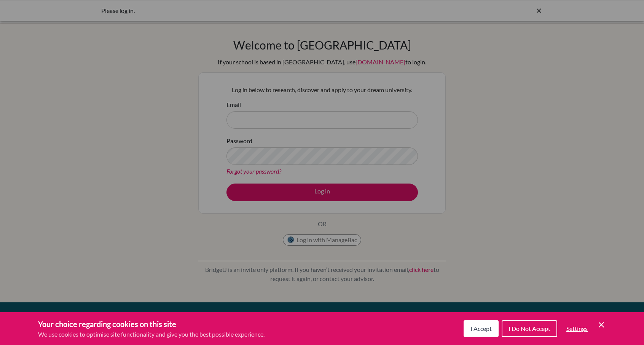 Image resolution: width=644 pixels, height=345 pixels. I want to click on span: I Accept, so click(481, 328).